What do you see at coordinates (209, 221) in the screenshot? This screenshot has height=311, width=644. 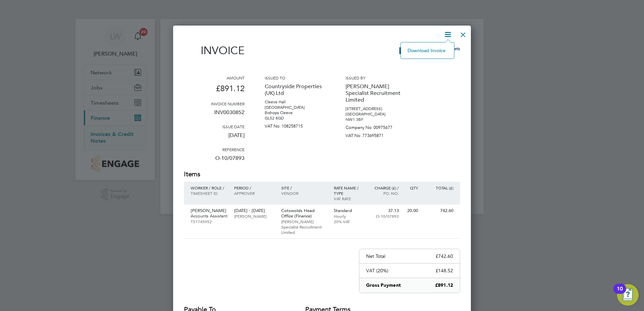 I see `p: TS1745952` at bounding box center [209, 221].